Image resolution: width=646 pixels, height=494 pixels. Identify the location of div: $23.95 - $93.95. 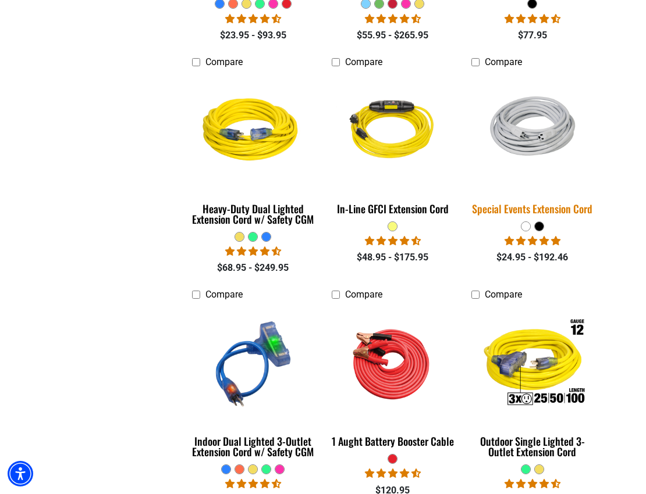
(253, 35).